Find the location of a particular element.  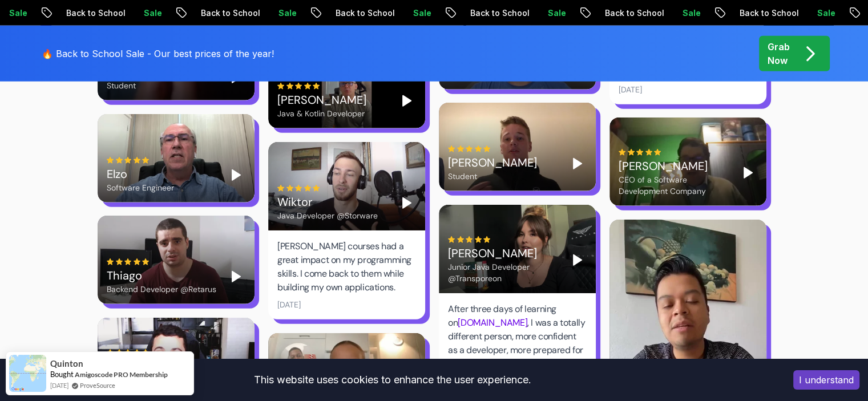

div: Thiago is located at coordinates (161, 276).